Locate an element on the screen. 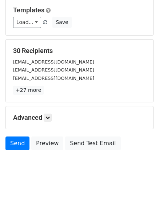 This screenshot has width=159, height=212. a: Send Test Email is located at coordinates (93, 144).